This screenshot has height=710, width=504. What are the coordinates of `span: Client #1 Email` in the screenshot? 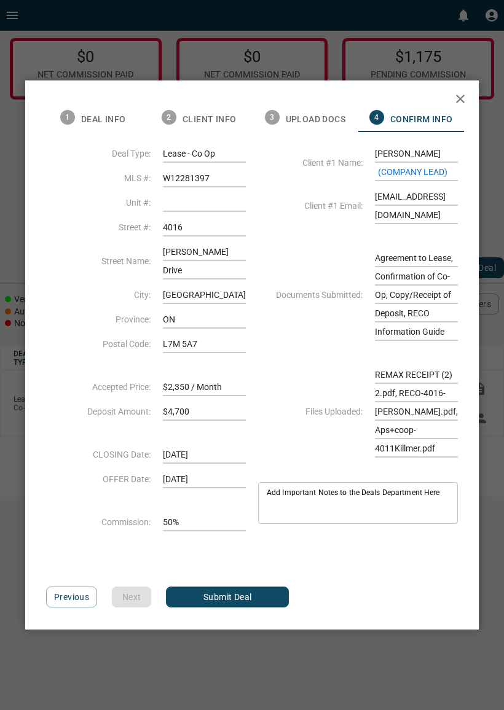 It's located at (310, 206).